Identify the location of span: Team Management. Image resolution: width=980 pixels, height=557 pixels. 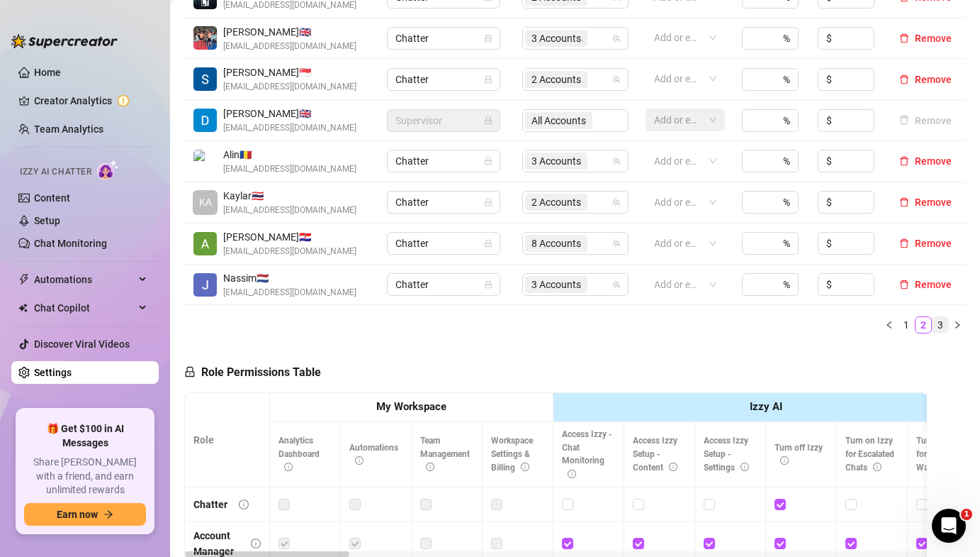
(445, 454).